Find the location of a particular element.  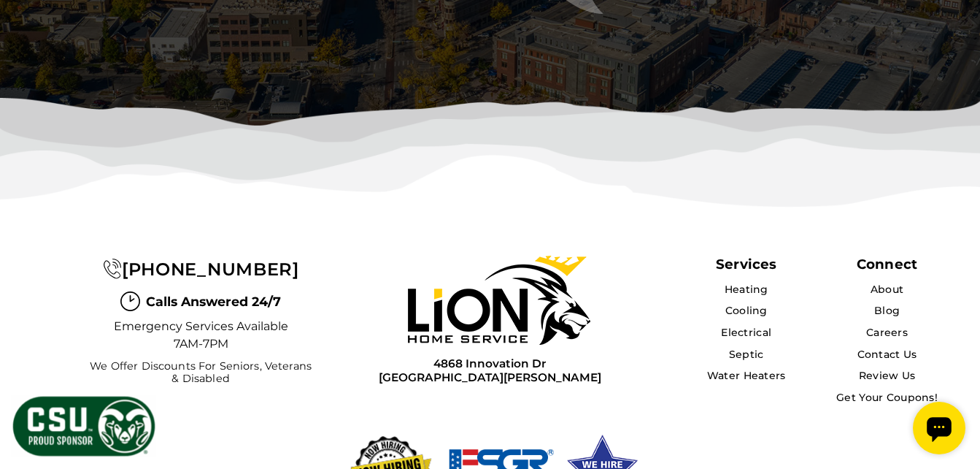

a: Heating is located at coordinates (747, 289).